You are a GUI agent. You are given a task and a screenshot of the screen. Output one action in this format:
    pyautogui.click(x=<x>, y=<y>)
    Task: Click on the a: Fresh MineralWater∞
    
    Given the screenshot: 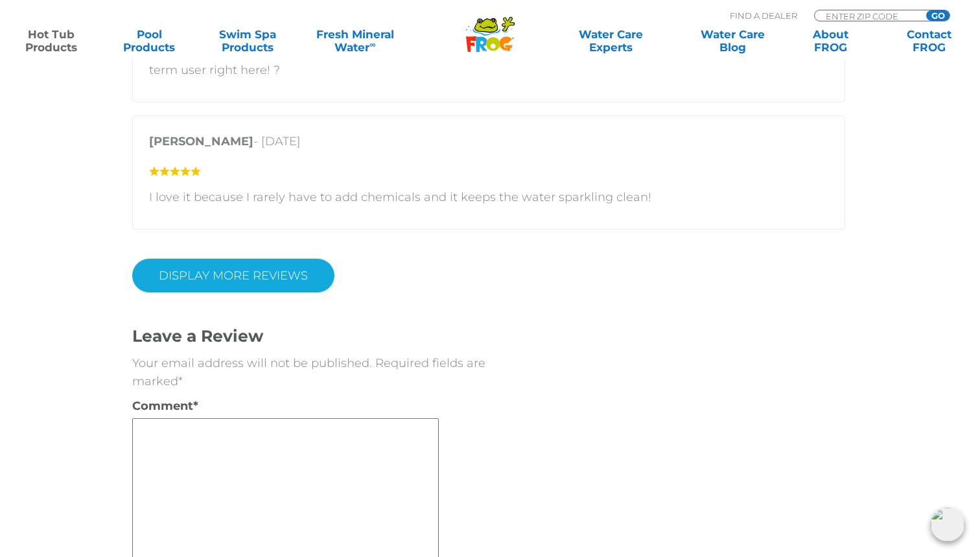 What is the action you would take?
    pyautogui.click(x=355, y=41)
    